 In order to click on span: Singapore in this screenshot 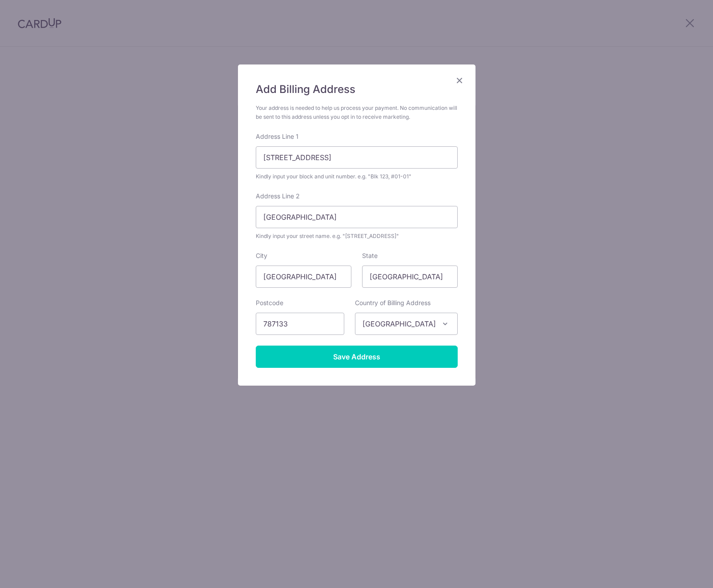, I will do `click(406, 323)`.